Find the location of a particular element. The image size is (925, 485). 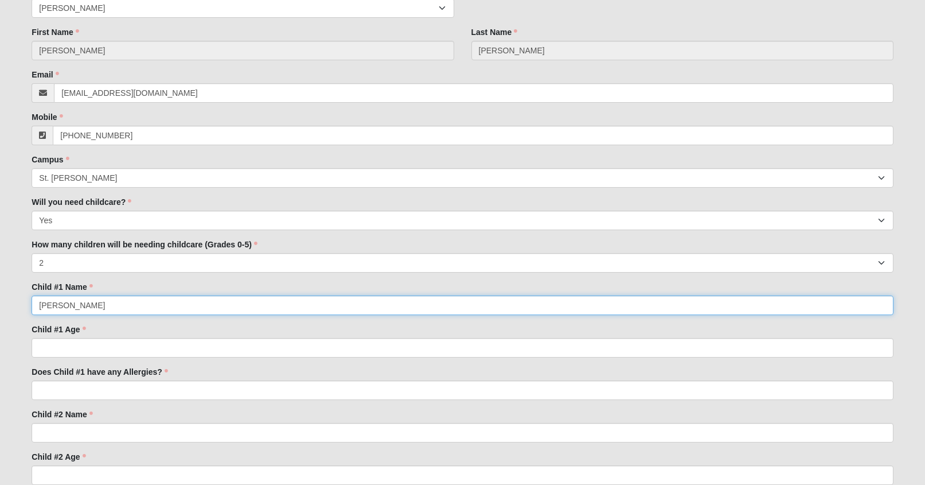

label: Child #2 Age is located at coordinates (59, 457).